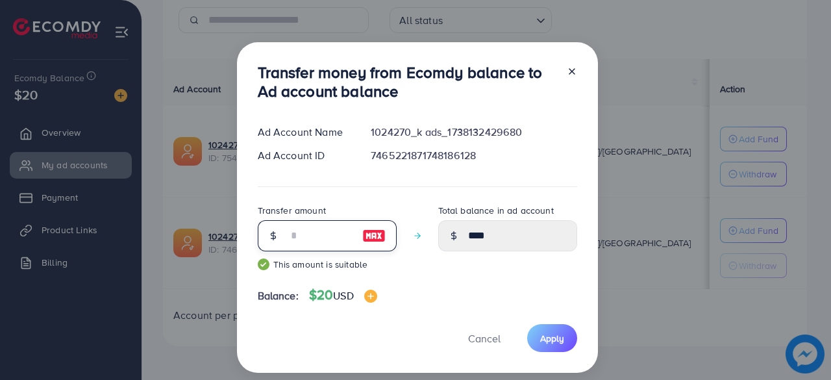 The image size is (831, 380). What do you see at coordinates (304, 155) in the screenshot?
I see `div: Ad Account ID` at bounding box center [304, 155].